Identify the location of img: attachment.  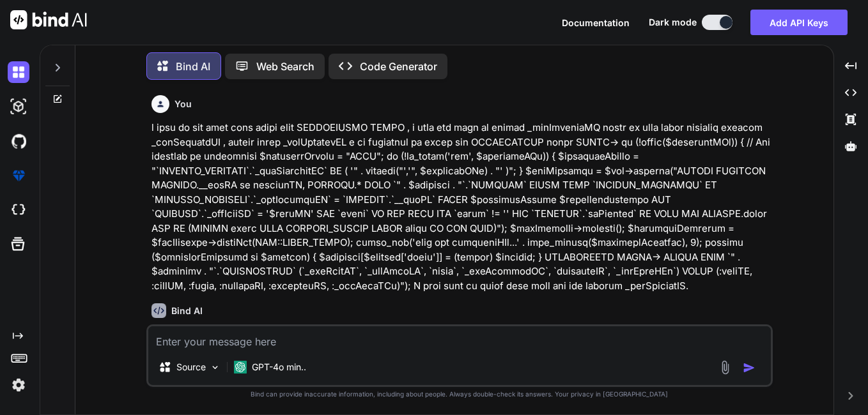
(724, 367).